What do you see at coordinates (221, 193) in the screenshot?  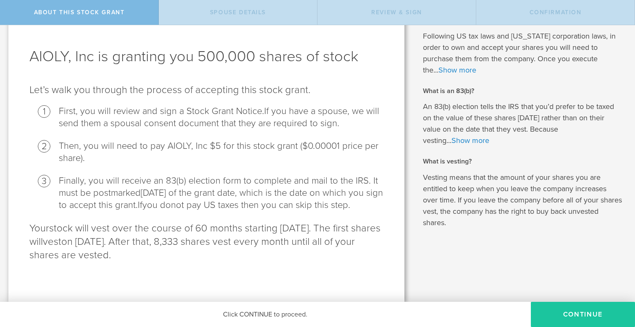 I see `li: Finally, you will receive an 83(b) election form to complete and mail to the IRS . It must be pos...` at bounding box center [221, 193].